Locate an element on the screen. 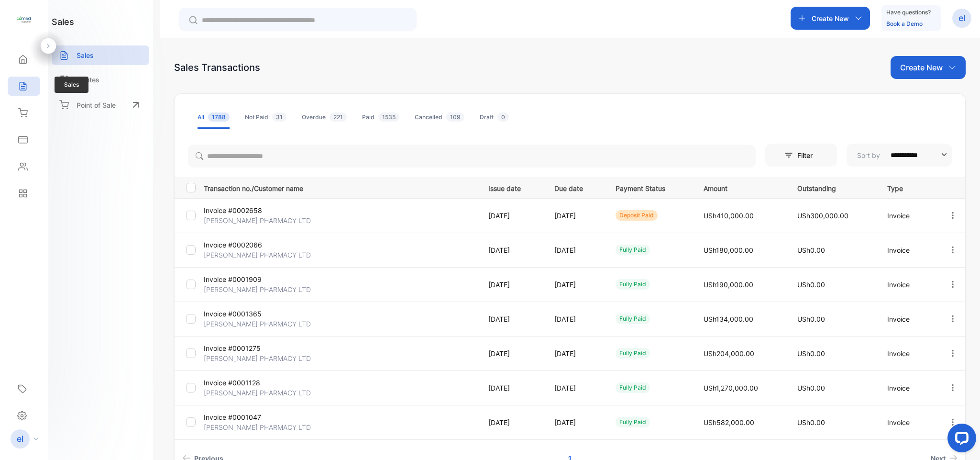 This screenshot has width=980, height=460. p: Have questions? is located at coordinates (909, 12).